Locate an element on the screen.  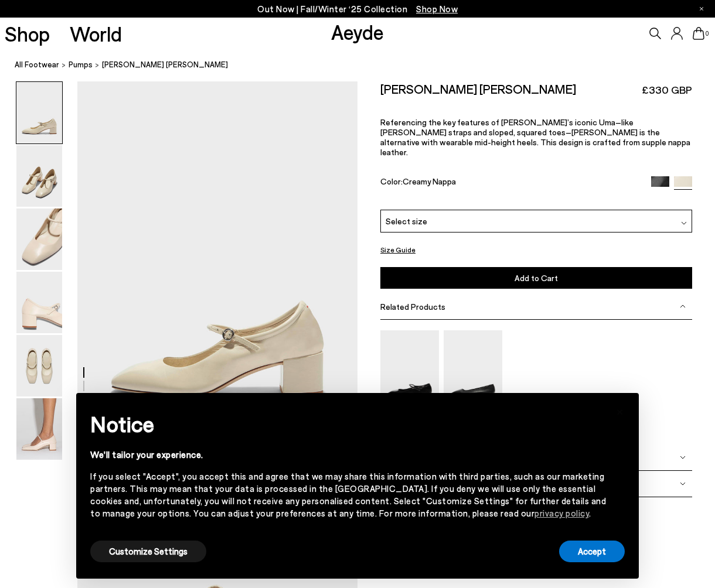
img: Ida Leather Square-Toe Flats is located at coordinates (473, 369).